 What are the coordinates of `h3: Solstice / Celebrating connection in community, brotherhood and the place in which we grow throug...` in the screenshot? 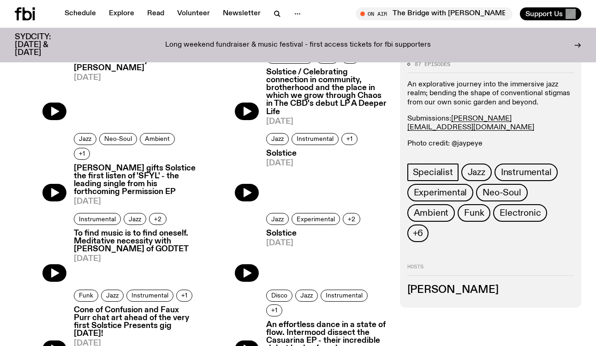 It's located at (327, 92).